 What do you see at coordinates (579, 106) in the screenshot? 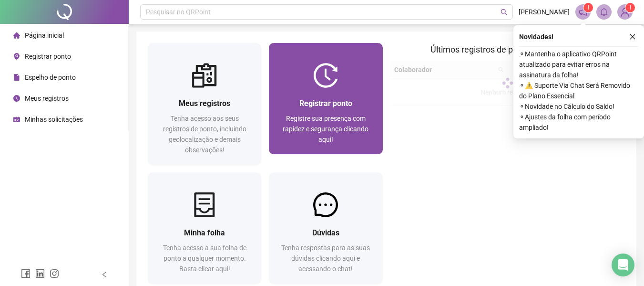
I see `span: ⚬ Novidade no Cálculo do Saldo!` at bounding box center [579, 106].